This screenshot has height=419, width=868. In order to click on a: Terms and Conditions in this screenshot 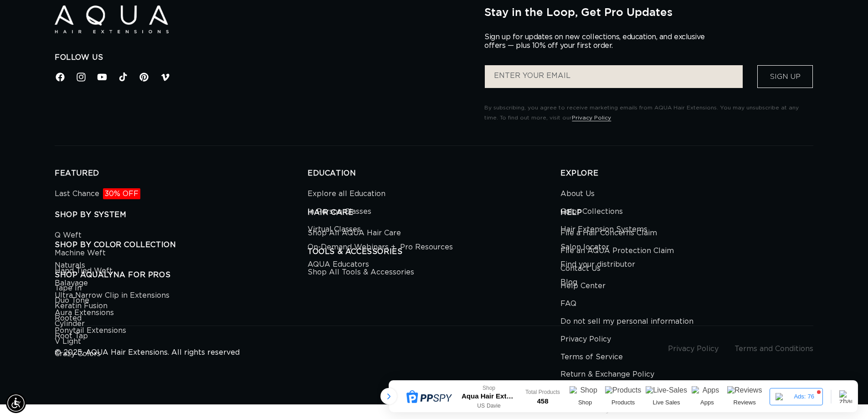, I will do `click(774, 349)`.